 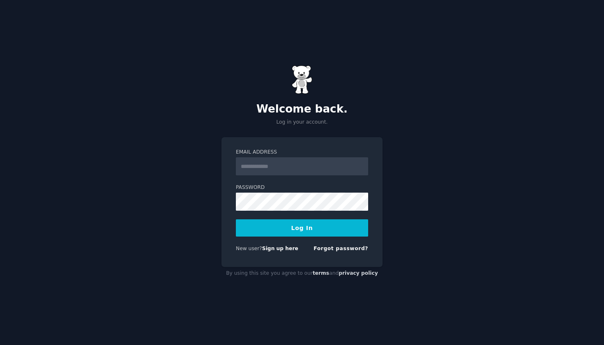 What do you see at coordinates (280, 248) in the screenshot?
I see `a: Sign up here` at bounding box center [280, 248].